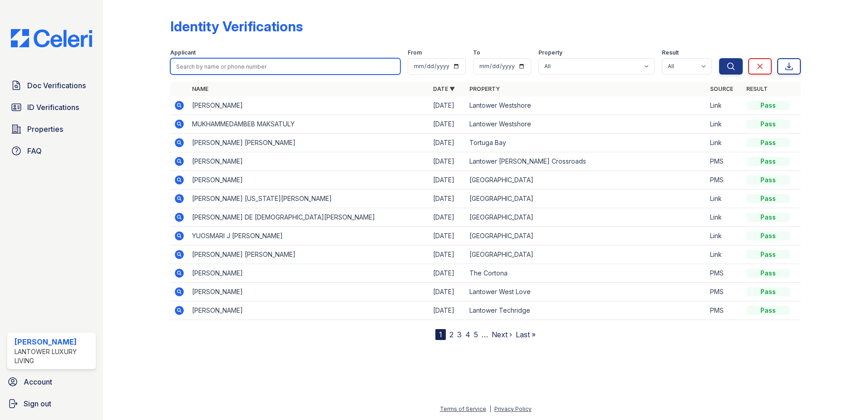 This screenshot has height=420, width=868. What do you see at coordinates (38, 381) in the screenshot?
I see `span: Account` at bounding box center [38, 381].